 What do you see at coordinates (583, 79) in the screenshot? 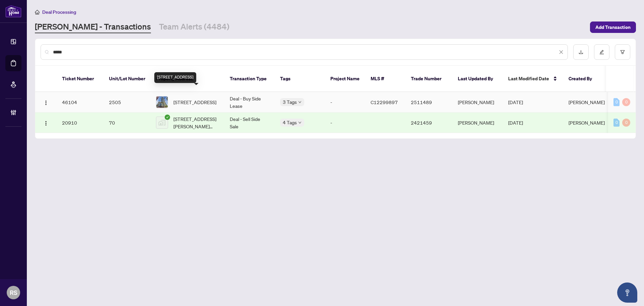
I see `th: Created By` at bounding box center [583, 79].